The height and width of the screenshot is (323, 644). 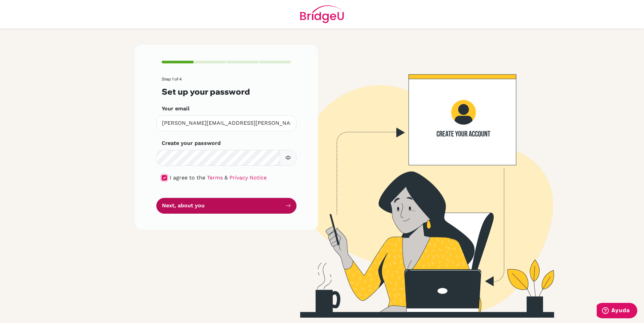 I want to click on span: Step 1 of 4, so click(x=172, y=79).